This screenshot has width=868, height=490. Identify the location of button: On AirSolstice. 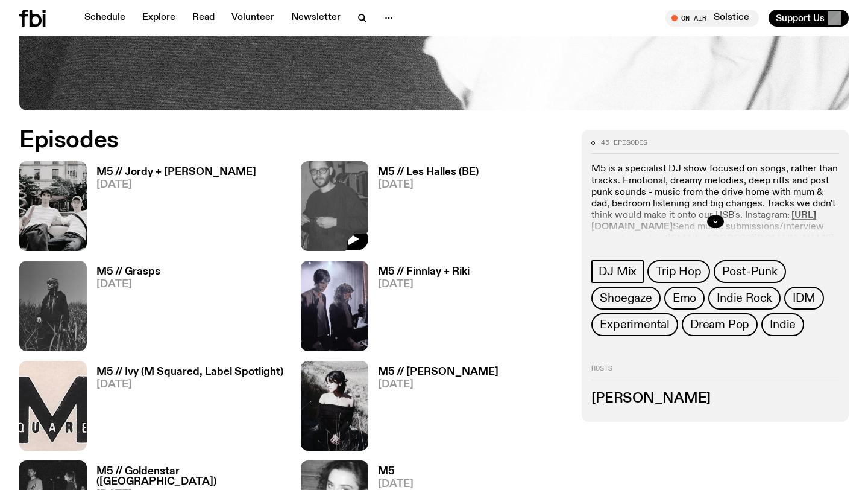
(712, 18).